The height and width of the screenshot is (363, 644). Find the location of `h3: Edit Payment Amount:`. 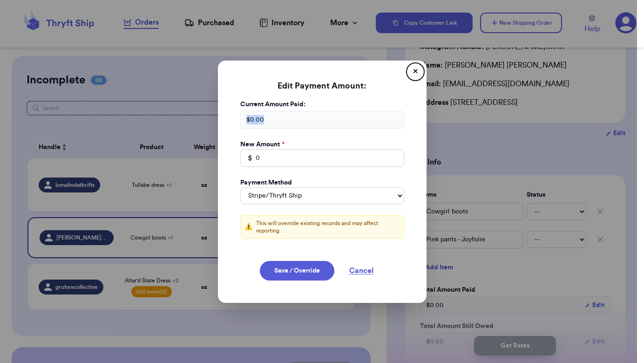

h3: Edit Payment Amount: is located at coordinates (322, 86).